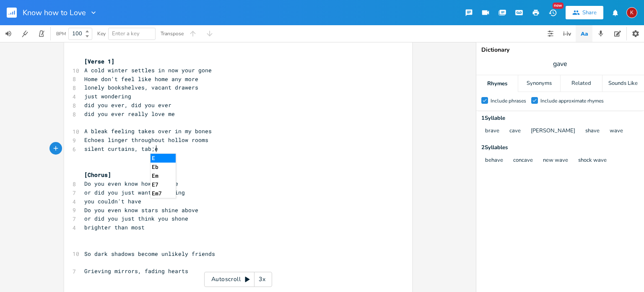 The image size is (644, 292). Describe the element at coordinates (150, 254) in the screenshot. I see `span: So dark shadows become unlikely friends` at that location.